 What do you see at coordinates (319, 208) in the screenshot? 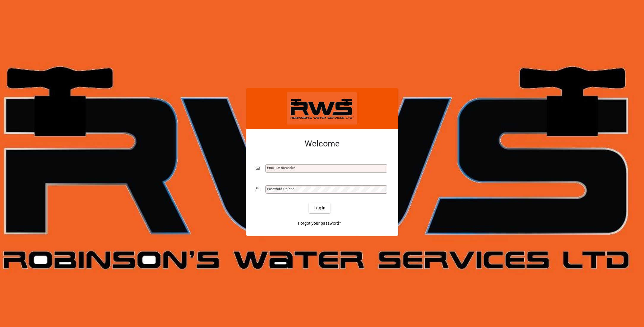
I see `button: Login` at bounding box center [319, 208].